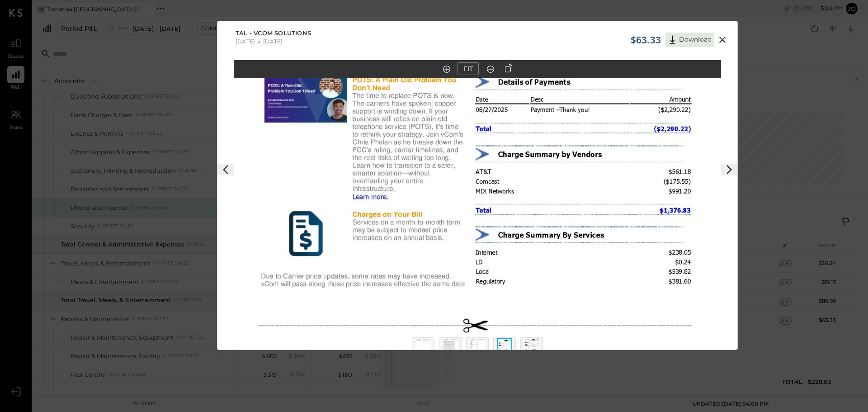 The width and height of the screenshot is (868, 412). Describe the element at coordinates (505, 348) in the screenshot. I see `img: Thumbnail 4` at that location.